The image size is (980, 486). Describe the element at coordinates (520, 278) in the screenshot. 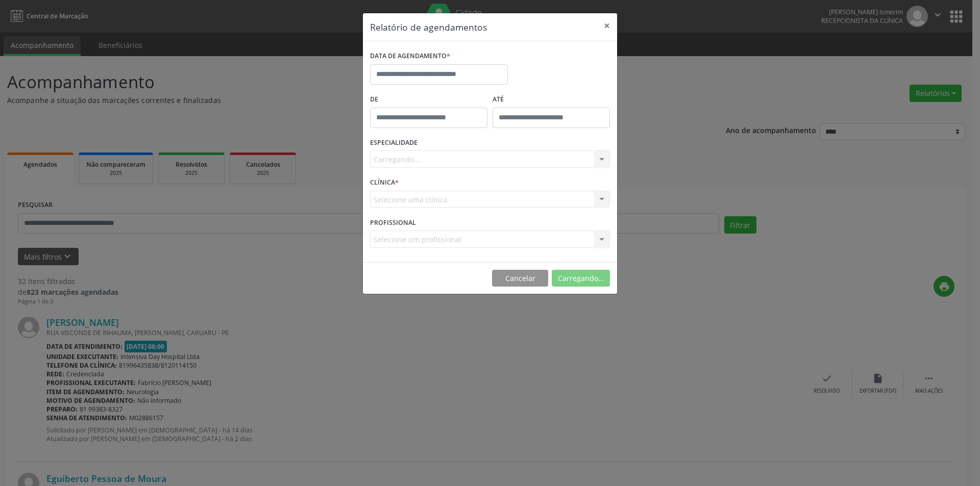

I see `button: Cancelar` at that location.